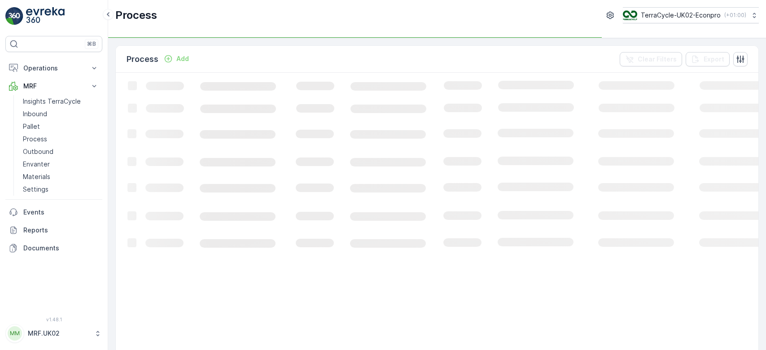 This screenshot has width=766, height=350. I want to click on button: Add, so click(176, 59).